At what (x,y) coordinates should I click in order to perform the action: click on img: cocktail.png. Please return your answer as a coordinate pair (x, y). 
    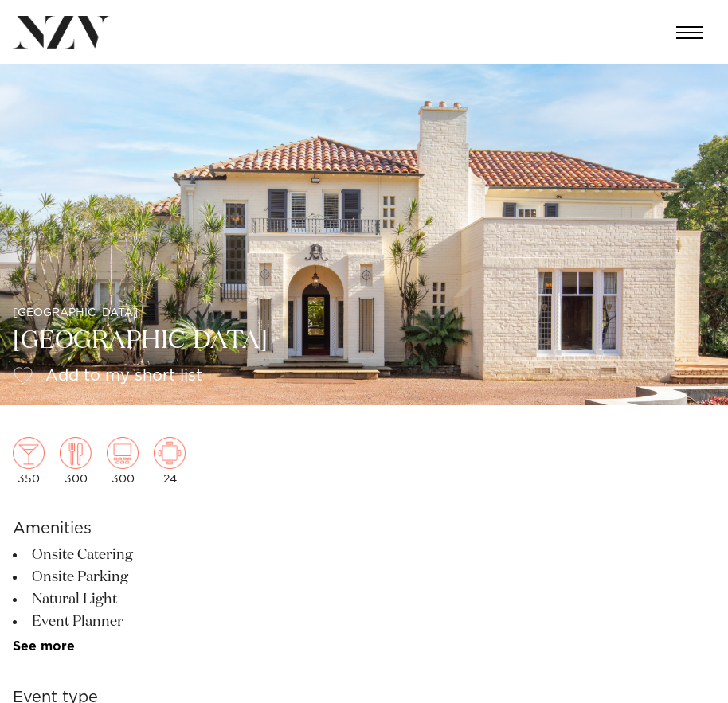
    Looking at the image, I should click on (29, 454).